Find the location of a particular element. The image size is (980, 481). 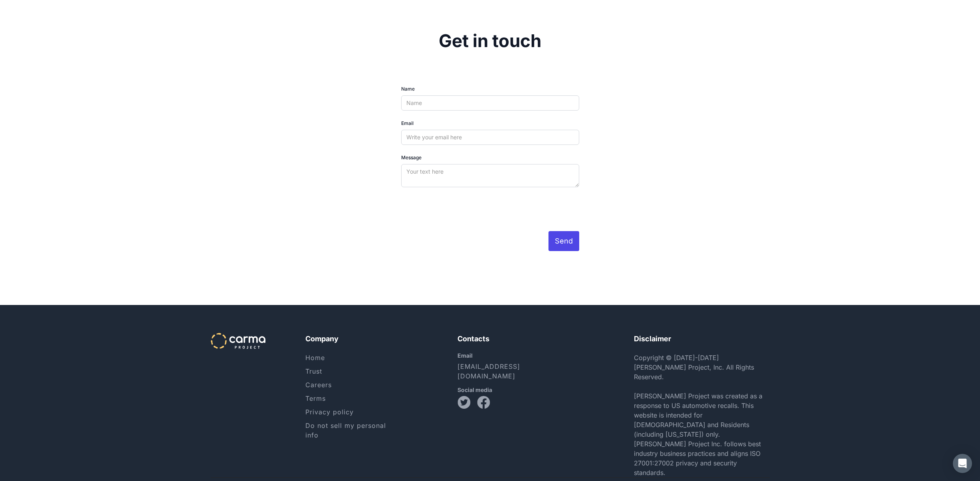

h5: Contacts is located at coordinates (516, 339).